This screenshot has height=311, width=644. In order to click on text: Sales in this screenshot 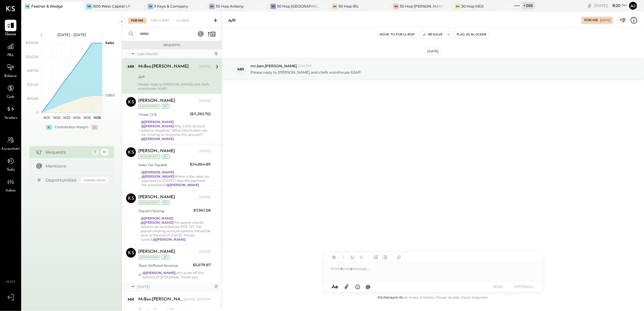, I will do `click(110, 42)`.